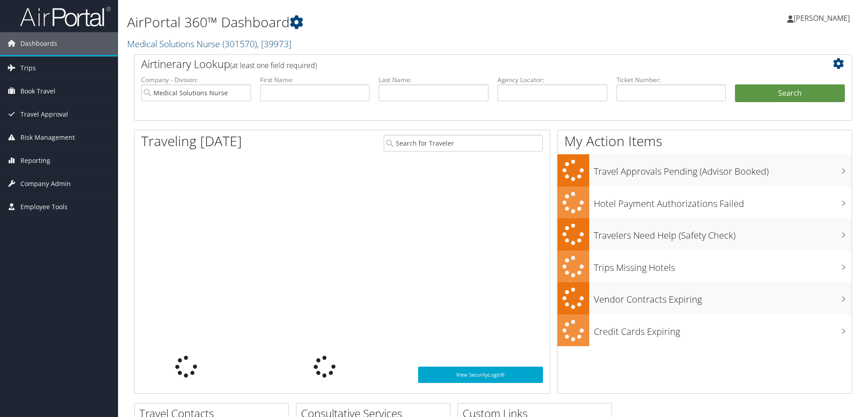  Describe the element at coordinates (481, 375) in the screenshot. I see `a: View SecurityLogic®` at that location.